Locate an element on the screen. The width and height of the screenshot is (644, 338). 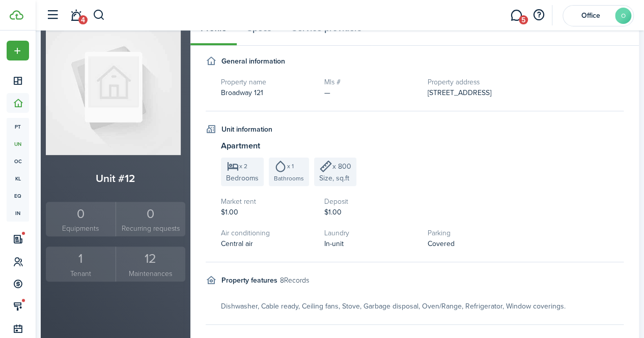
h5: Laundry is located at coordinates (371, 233).